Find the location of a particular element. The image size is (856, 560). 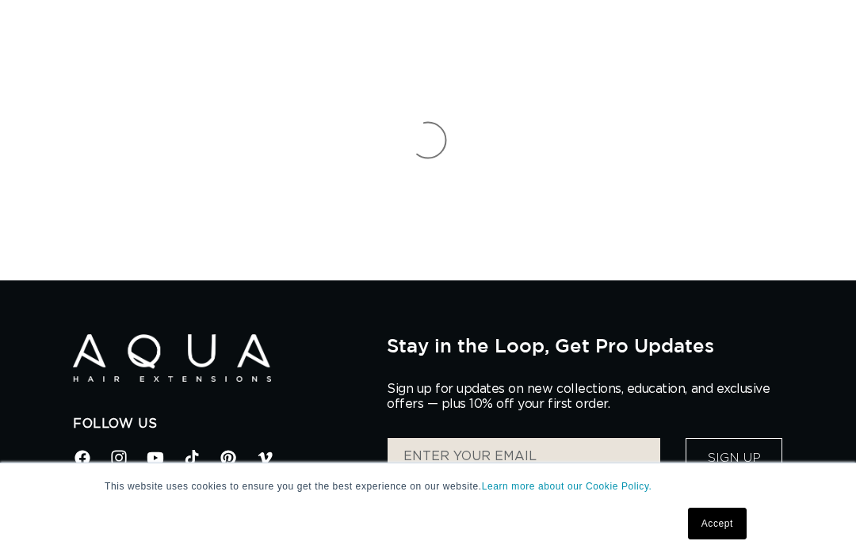

button: Sign Up is located at coordinates (734, 458).